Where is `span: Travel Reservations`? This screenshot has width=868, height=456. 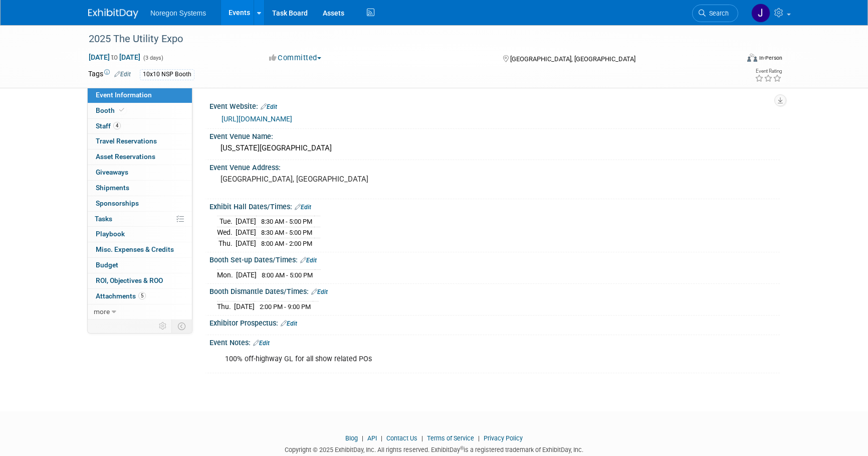
span: Travel Reservations is located at coordinates (126, 141).